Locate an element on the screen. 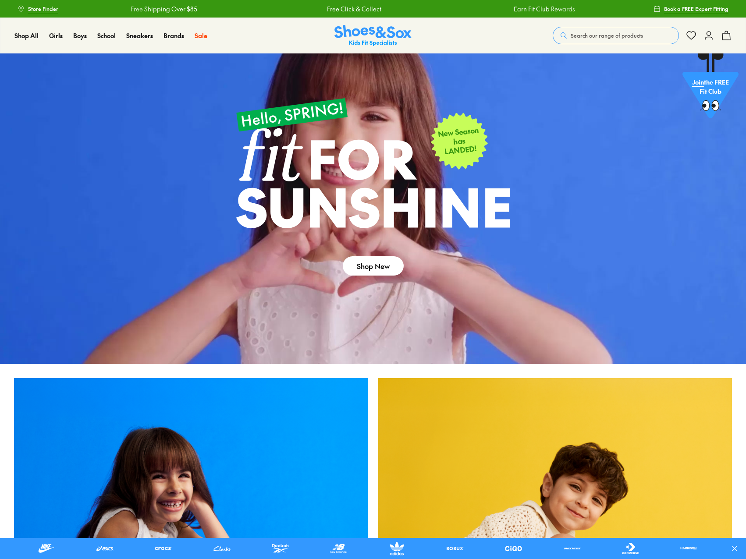  button: Search our range of products is located at coordinates (616, 35).